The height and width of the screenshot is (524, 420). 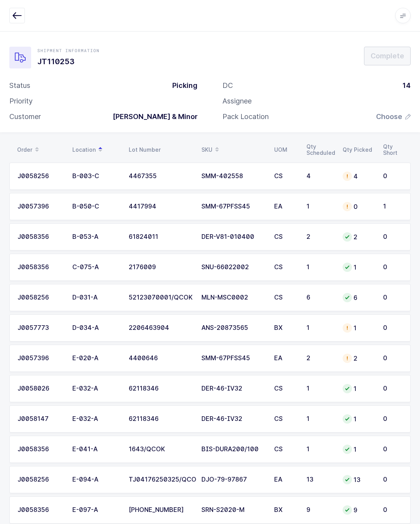 I want to click on div: BIS-DURA200/100, so click(x=233, y=450).